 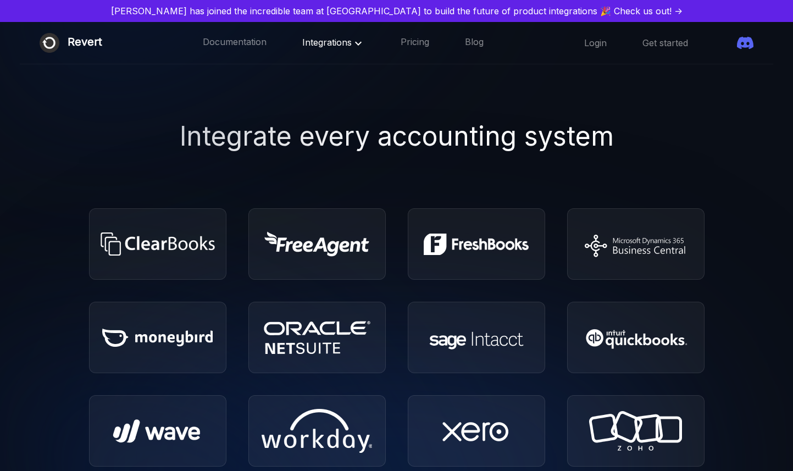 What do you see at coordinates (635, 431) in the screenshot?
I see `img: Zoho Accounting Icon` at bounding box center [635, 431].